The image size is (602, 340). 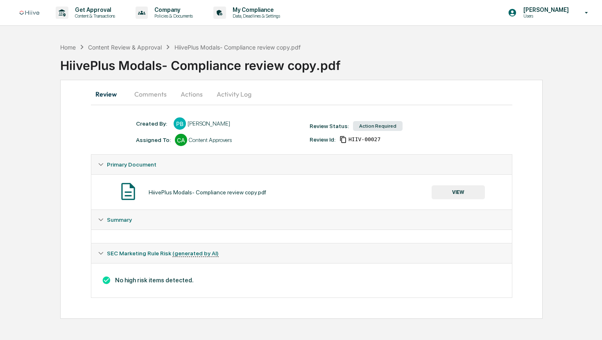 I want to click on img: logo, so click(x=29, y=13).